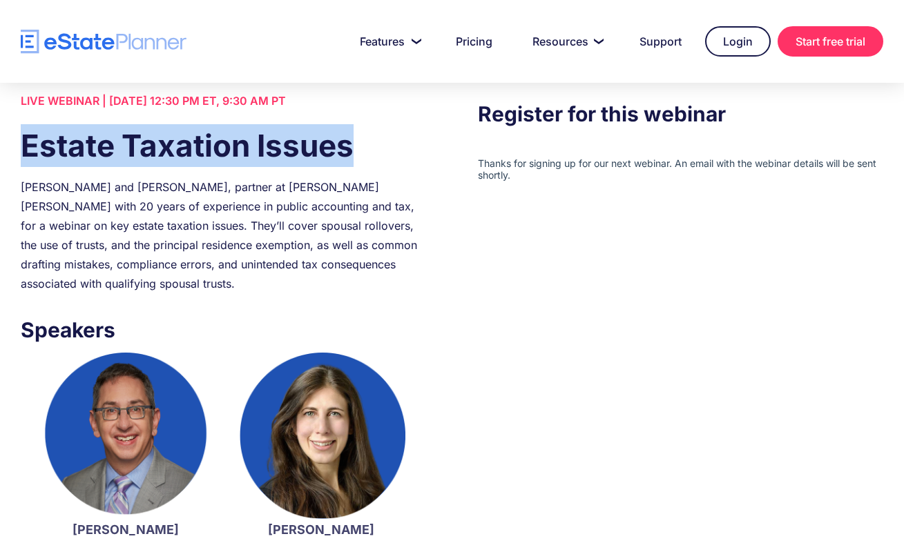 This screenshot has height=543, width=904. What do you see at coordinates (223, 330) in the screenshot?
I see `h3: Speakers` at bounding box center [223, 330].